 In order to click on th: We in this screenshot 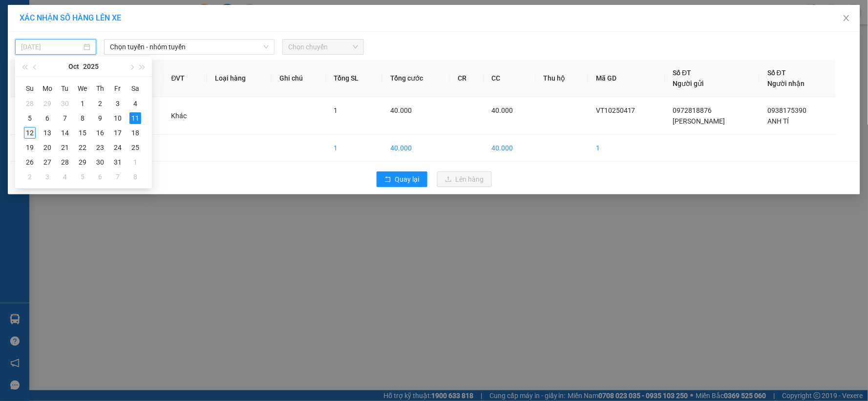, I will do `click(83, 89)`.